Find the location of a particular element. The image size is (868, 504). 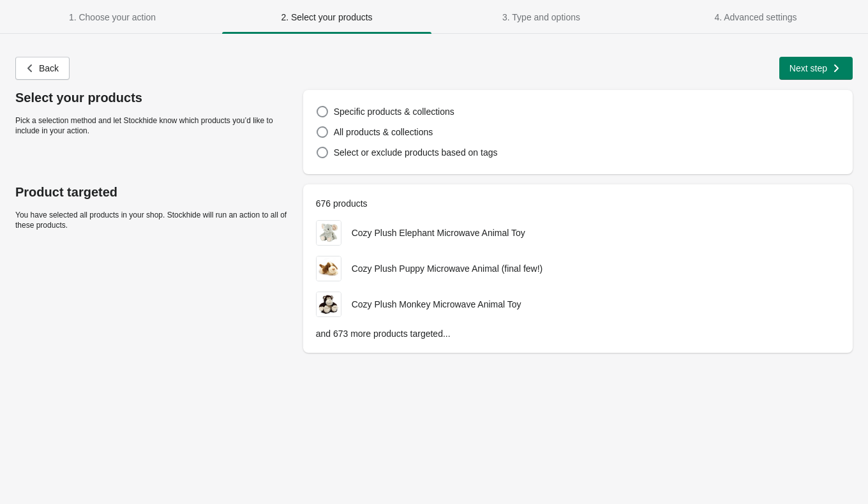

p: Select your products is located at coordinates (152, 98).